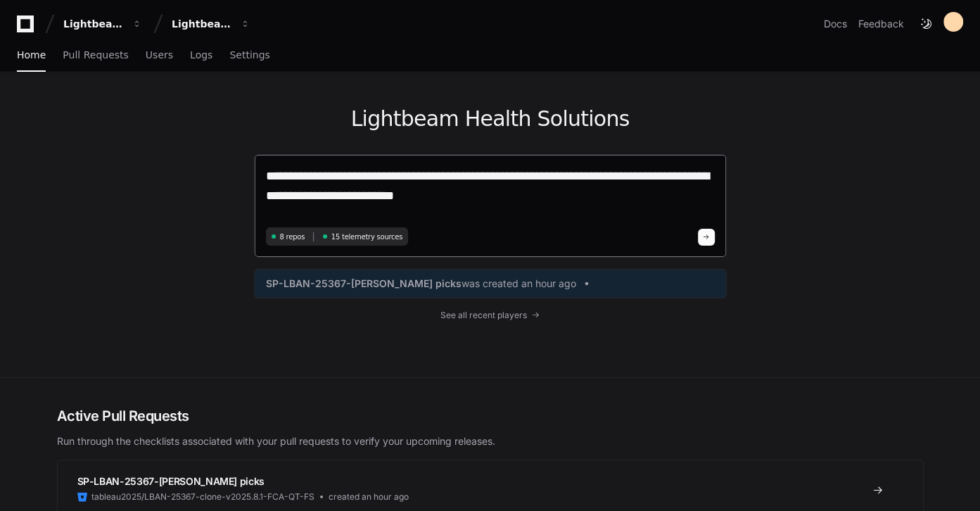 The height and width of the screenshot is (511, 980). Describe the element at coordinates (94, 24) in the screenshot. I see `div: Lightbeam Health` at that location.